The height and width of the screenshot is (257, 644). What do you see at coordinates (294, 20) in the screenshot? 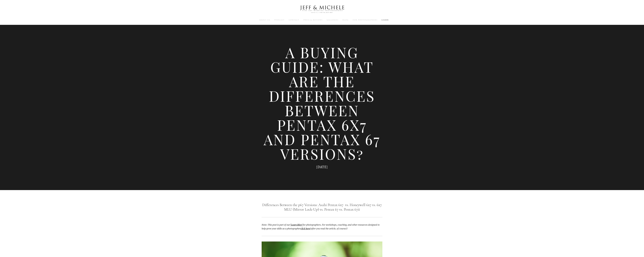
I see `span: Contact` at bounding box center [294, 20].